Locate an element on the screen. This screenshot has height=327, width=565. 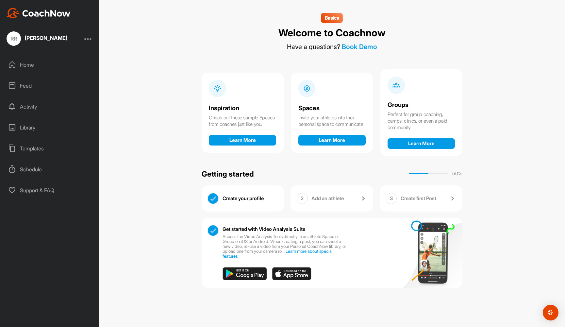
div: Feed is located at coordinates (50, 86).